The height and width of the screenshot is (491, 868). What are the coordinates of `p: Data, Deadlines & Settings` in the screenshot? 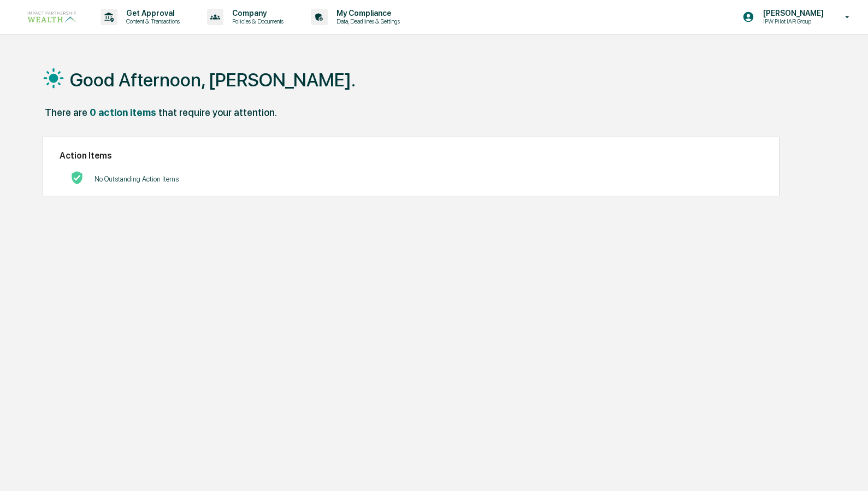 It's located at (367, 21).